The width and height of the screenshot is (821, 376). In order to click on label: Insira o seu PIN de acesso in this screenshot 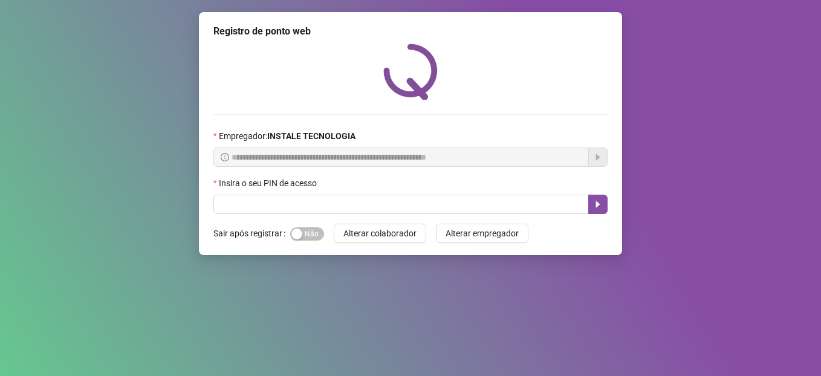, I will do `click(269, 183)`.